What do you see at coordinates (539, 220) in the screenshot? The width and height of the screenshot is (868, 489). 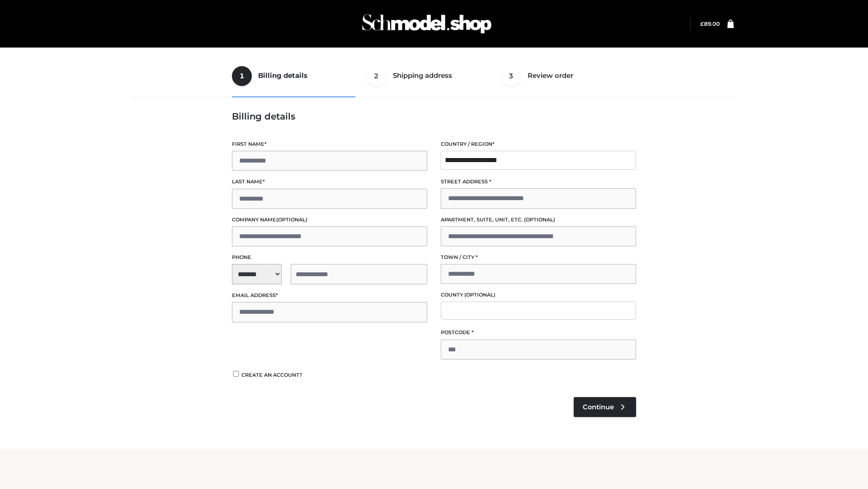 I see `label: Apartment, suite, unit, etc.` at bounding box center [539, 220].